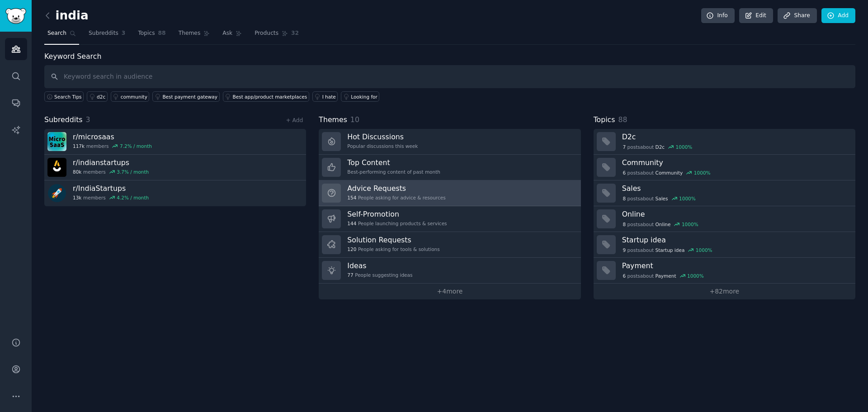 The image size is (868, 412). Describe the element at coordinates (16, 16) in the screenshot. I see `img: GummySearch logo` at that location.